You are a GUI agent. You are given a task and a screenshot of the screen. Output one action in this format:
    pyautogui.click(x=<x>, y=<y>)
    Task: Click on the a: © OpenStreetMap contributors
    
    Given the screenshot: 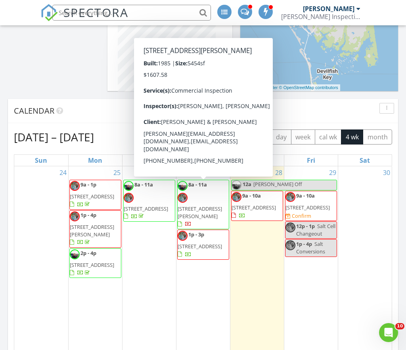 What is the action you would take?
    pyautogui.click(x=308, y=88)
    